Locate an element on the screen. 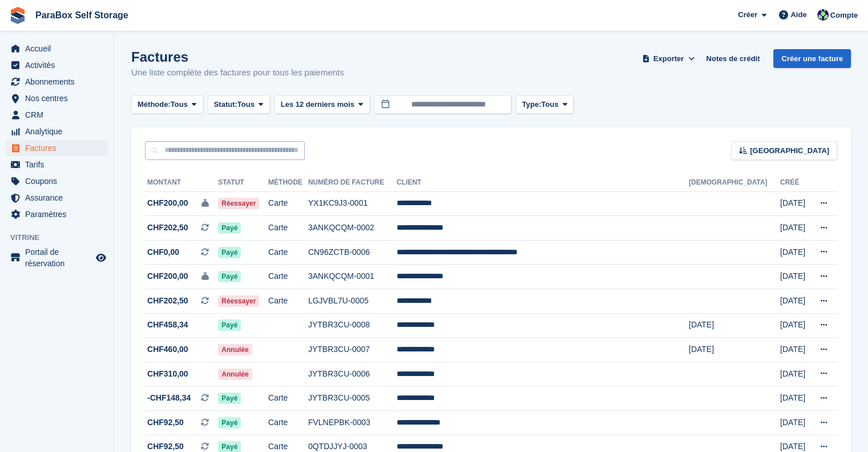 This screenshot has width=868, height=452. button: Type: Tous is located at coordinates (545, 105).